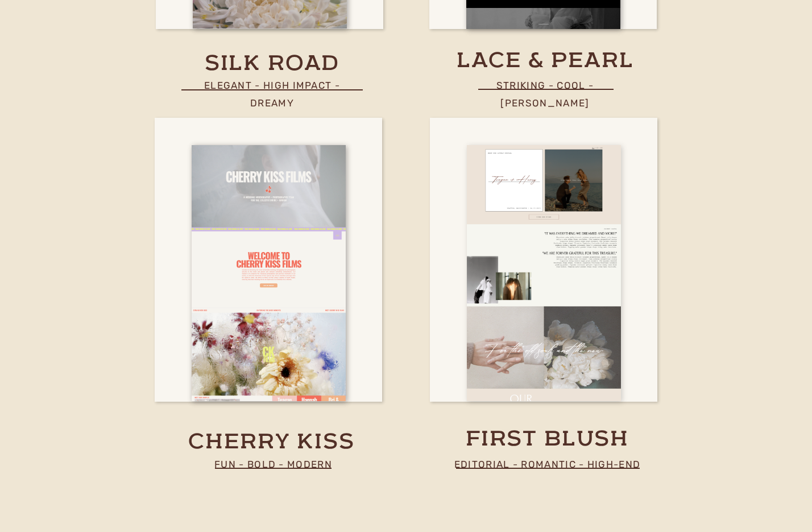 The width and height of the screenshot is (812, 532). Describe the element at coordinates (547, 463) in the screenshot. I see `p: Editorial - Romantic - high-end` at that location.